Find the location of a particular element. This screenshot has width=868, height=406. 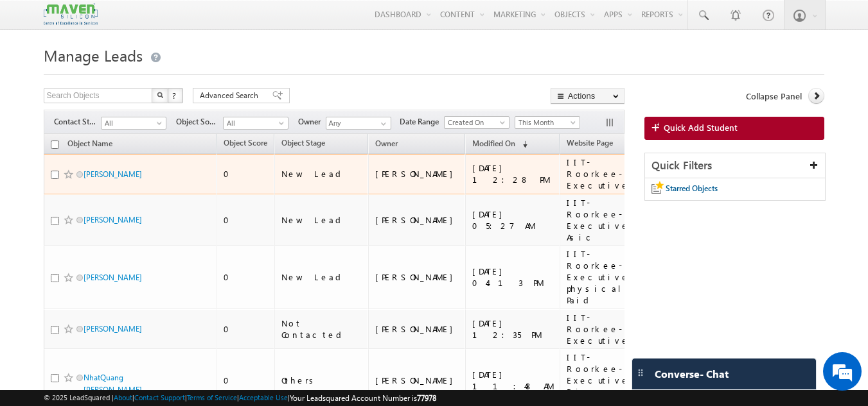

span: Your Leadsquared Account Number is is located at coordinates (363, 398).